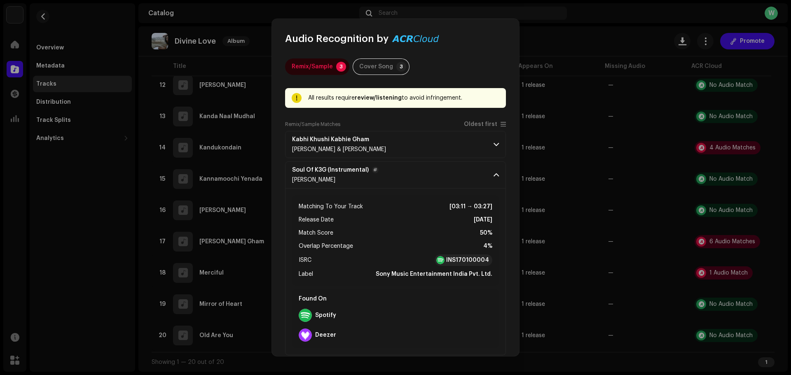 This screenshot has height=375, width=791. What do you see at coordinates (335, 170) in the screenshot?
I see `span: Soul Of K3G (Instrumental)` at bounding box center [335, 170].